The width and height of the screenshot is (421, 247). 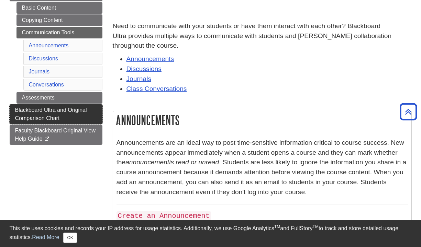 What do you see at coordinates (262, 168) in the screenshot?
I see `p: Announcements are an ideal way to post time-sensitive information critical to course success. New...` at bounding box center [262, 168].